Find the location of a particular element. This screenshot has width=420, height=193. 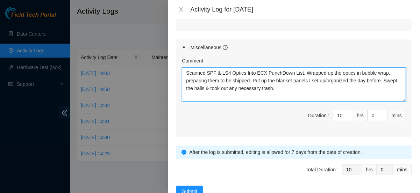

span: caret-right is located at coordinates (184, 48).